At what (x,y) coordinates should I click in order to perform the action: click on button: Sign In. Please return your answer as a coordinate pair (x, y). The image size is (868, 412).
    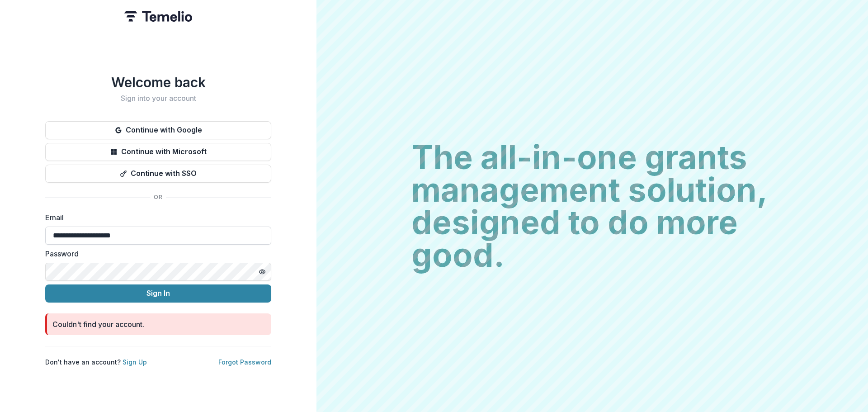
    Looking at the image, I should click on (158, 293).